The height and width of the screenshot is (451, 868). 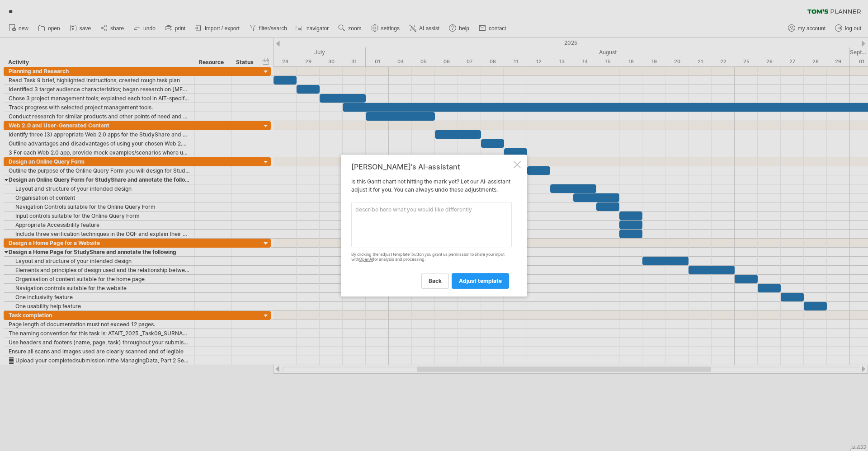 I want to click on span: back, so click(x=435, y=281).